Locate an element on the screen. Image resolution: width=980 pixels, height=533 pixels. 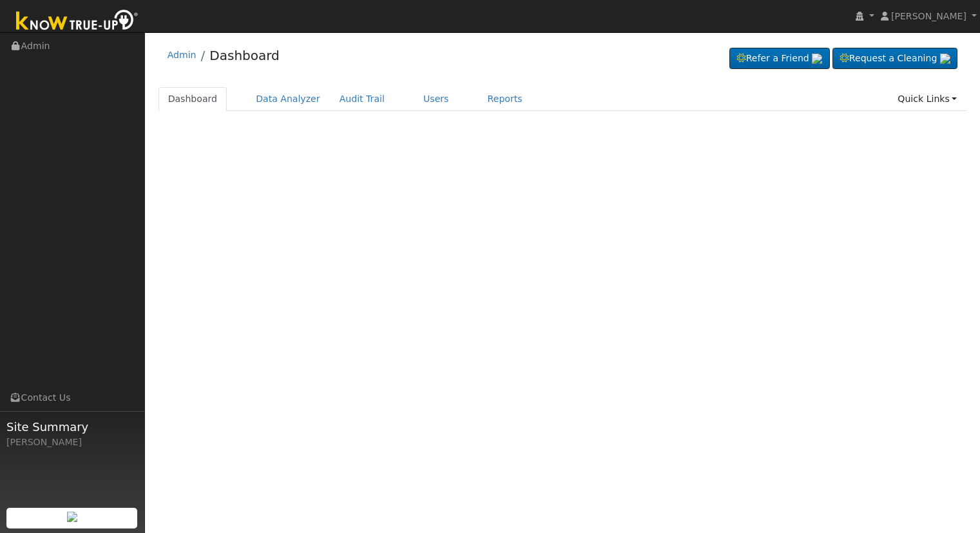
a: Request a Cleaning is located at coordinates (895, 59).